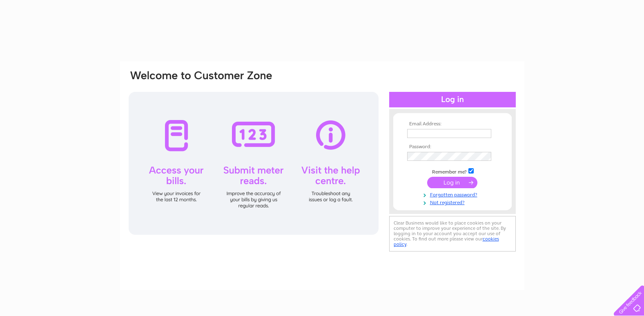  What do you see at coordinates (452, 124) in the screenshot?
I see `th: Email Address:` at bounding box center [452, 124].